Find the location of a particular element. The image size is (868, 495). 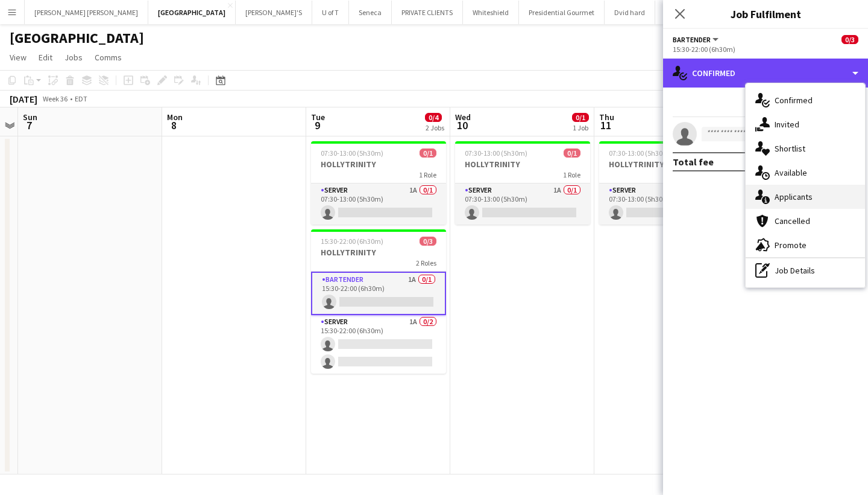

app-card-role: SERVER1A0/215:30-22:00 (6h30m) is located at coordinates (378, 344).